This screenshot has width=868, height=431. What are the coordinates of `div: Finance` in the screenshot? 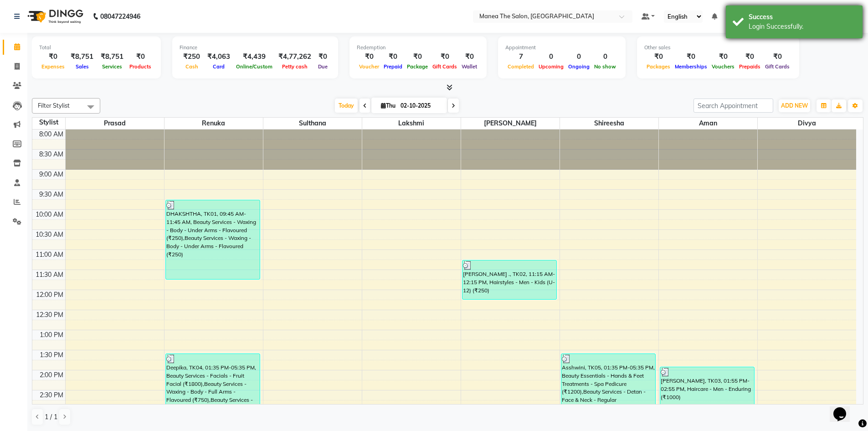 It's located at (255, 48).